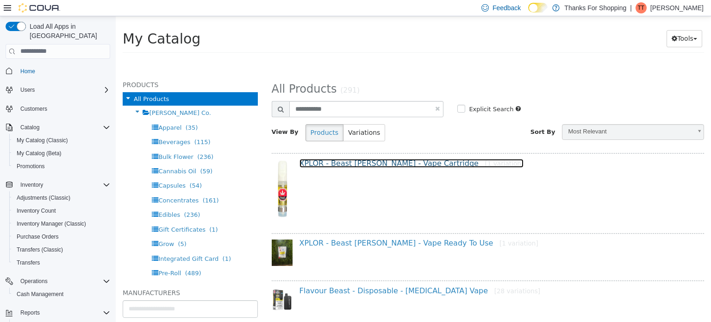  Describe the element at coordinates (641, 8) in the screenshot. I see `div: T Thomson` at that location.